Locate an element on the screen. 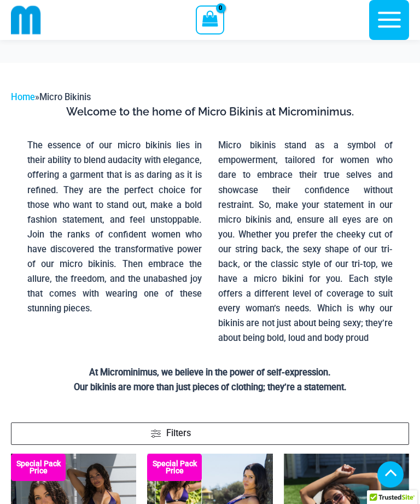 This screenshot has height=504, width=420. h3: Welcome to the home of Micro Bikinis at Microminimus. is located at coordinates (210, 111).